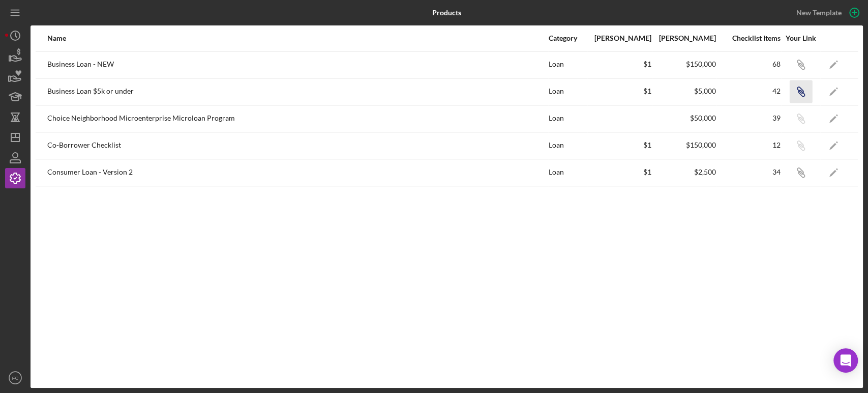 The width and height of the screenshot is (868, 393). Describe the element at coordinates (297, 92) in the screenshot. I see `div: Business Loan $5k or under` at that location.